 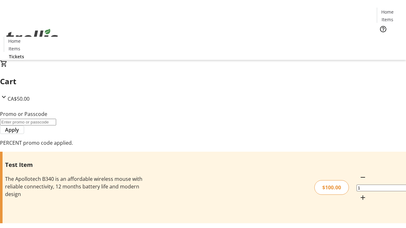 What do you see at coordinates (18, 99) in the screenshot?
I see `span: CA$50.00` at bounding box center [18, 99].